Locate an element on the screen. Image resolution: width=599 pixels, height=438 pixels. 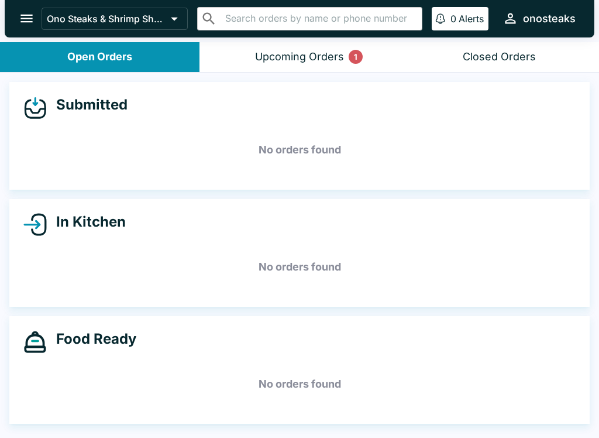
div: Upcoming Orders is located at coordinates (300, 57).